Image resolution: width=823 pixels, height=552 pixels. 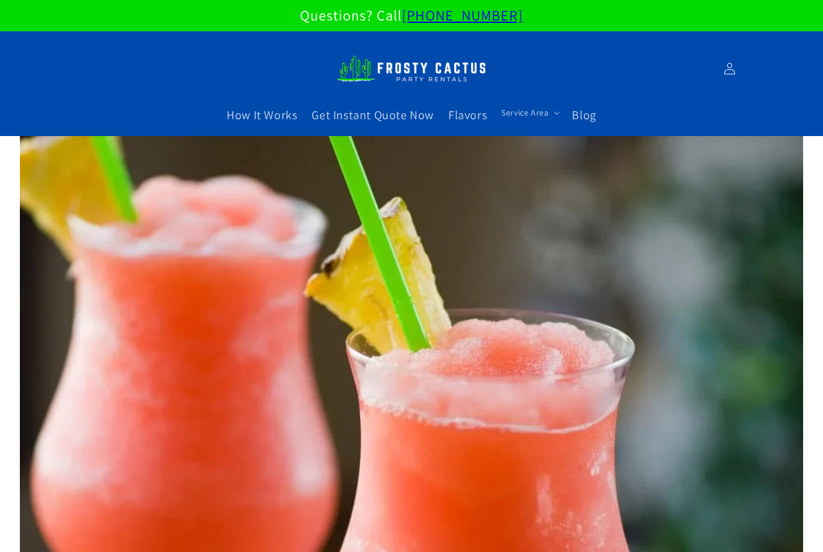 What do you see at coordinates (372, 115) in the screenshot?
I see `a: Get Instant Quote Now` at bounding box center [372, 115].